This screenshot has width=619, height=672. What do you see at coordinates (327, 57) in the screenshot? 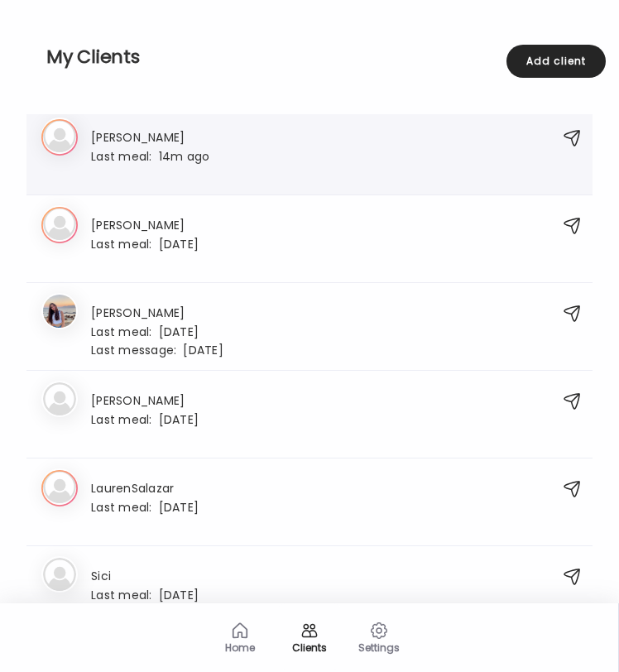
I see `h2: My Clients` at bounding box center [327, 57].